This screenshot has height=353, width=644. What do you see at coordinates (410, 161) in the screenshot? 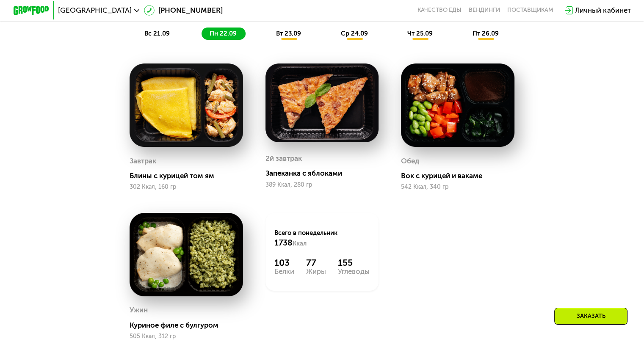
I see `div: Обед` at bounding box center [410, 161].